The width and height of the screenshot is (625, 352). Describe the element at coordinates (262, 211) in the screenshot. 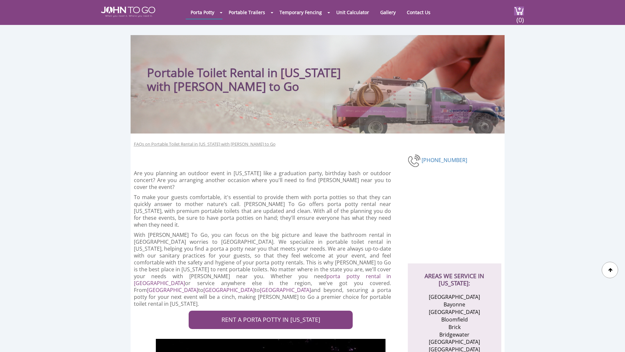

I see `p: To make your guests comfortable, it's essential to provide them with porta potties so that they c...` at that location.